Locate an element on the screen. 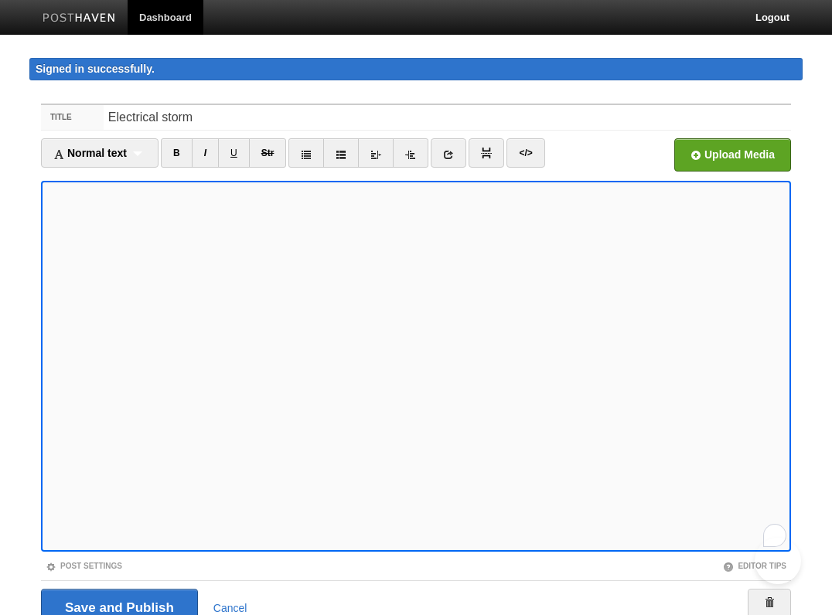 The width and height of the screenshot is (832, 615). a: Editor Tips is located at coordinates (754, 566).